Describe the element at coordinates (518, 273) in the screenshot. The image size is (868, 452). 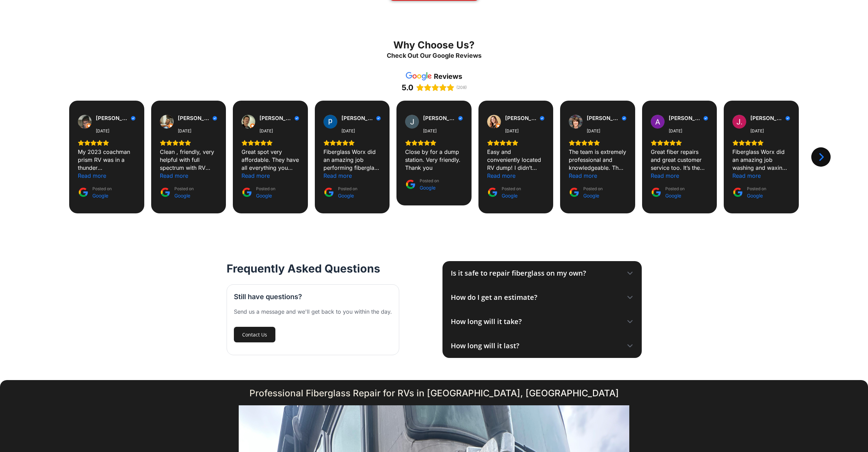
I see `div: Is it safe to repair fiberglass on my own?` at that location.